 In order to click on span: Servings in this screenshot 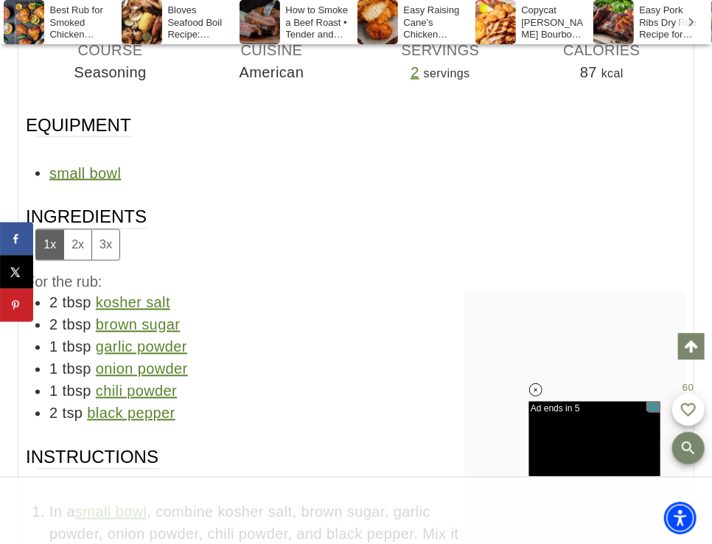, I will do `click(440, 50)`.